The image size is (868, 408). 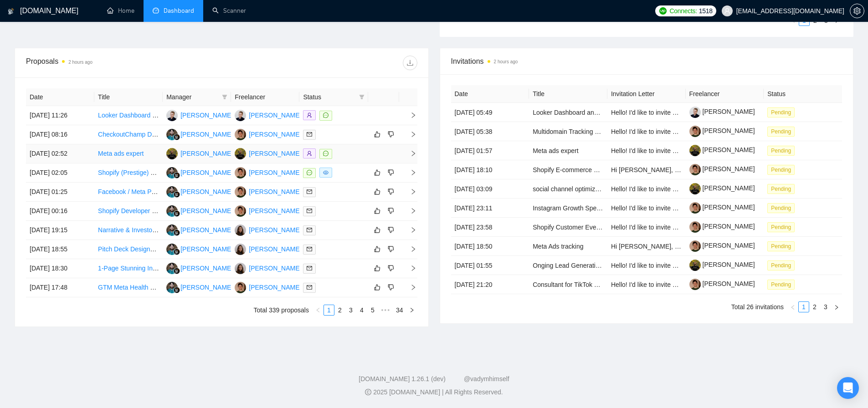 I want to click on li: 1, so click(x=804, y=308).